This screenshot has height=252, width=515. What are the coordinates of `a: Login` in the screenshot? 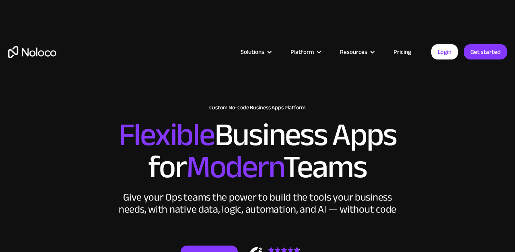 It's located at (445, 52).